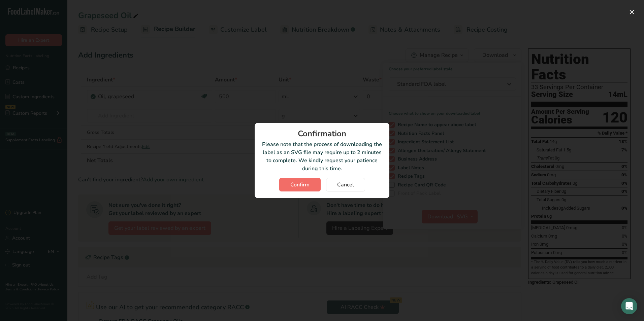 The image size is (644, 321). I want to click on div: Open Intercom Messenger, so click(629, 306).